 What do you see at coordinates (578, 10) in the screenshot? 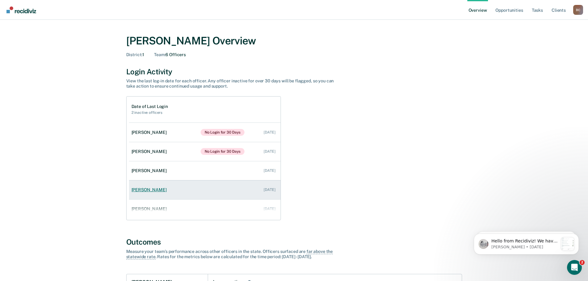
I see `button: Profile dropdown button` at bounding box center [578, 10].